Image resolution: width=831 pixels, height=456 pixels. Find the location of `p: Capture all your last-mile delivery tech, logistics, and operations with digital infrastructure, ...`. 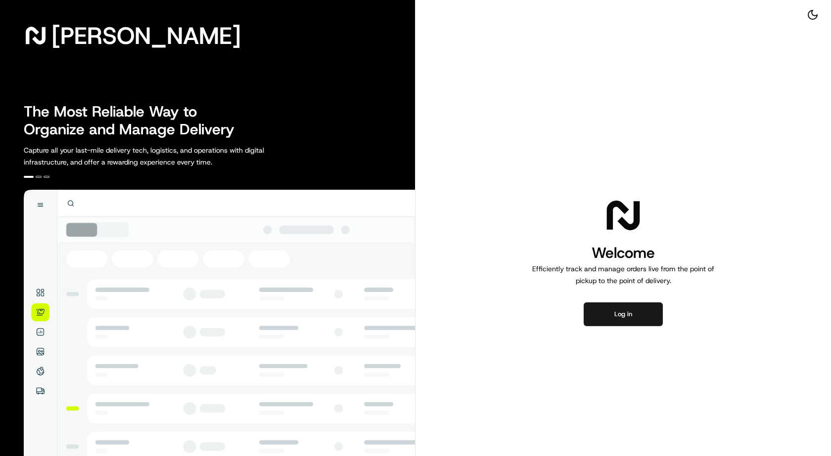

p: Capture all your last-mile delivery tech, logistics, and operations with digital infrastructure, ... is located at coordinates (166, 156).